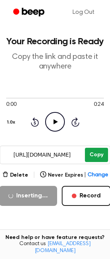  Describe the element at coordinates (12, 122) in the screenshot. I see `button: 1.0x` at that location.